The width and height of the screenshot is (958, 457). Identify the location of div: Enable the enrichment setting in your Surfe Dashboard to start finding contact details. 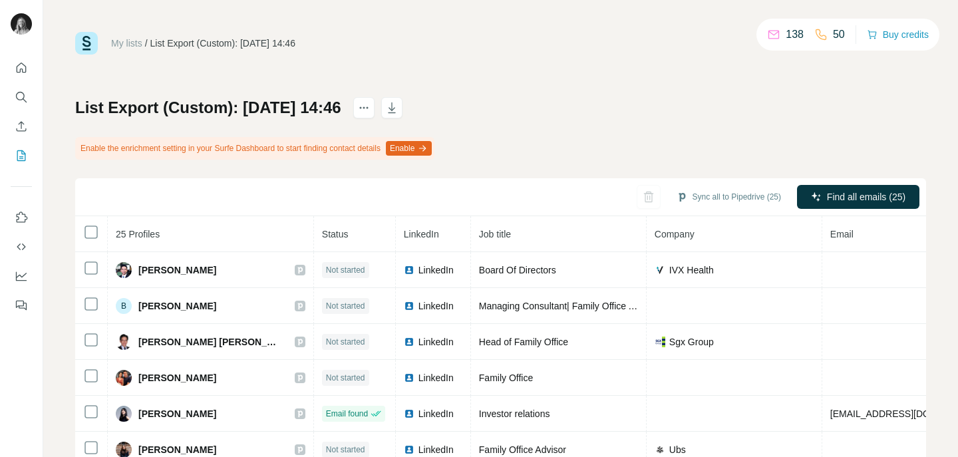
(255, 148).